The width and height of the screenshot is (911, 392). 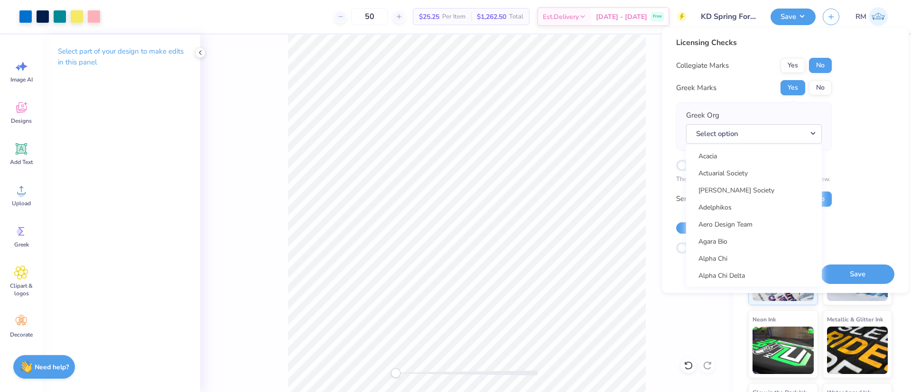 I want to click on img: Neon Ink, so click(x=783, y=350).